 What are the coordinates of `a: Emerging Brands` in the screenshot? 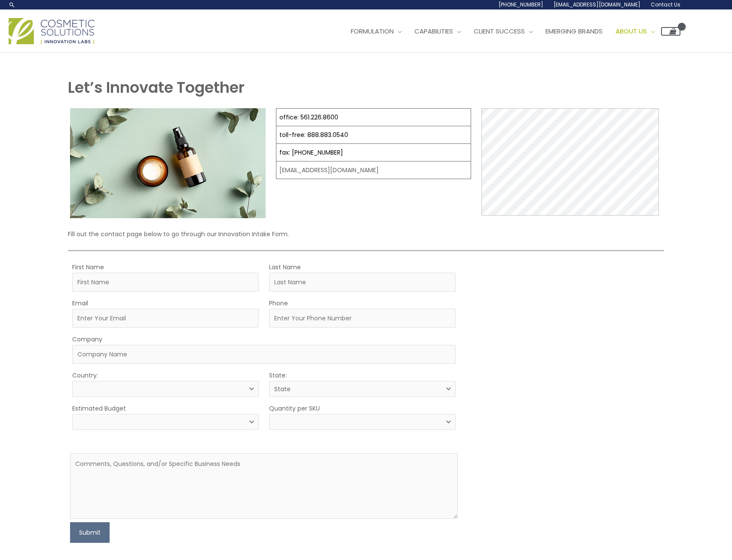 It's located at (574, 31).